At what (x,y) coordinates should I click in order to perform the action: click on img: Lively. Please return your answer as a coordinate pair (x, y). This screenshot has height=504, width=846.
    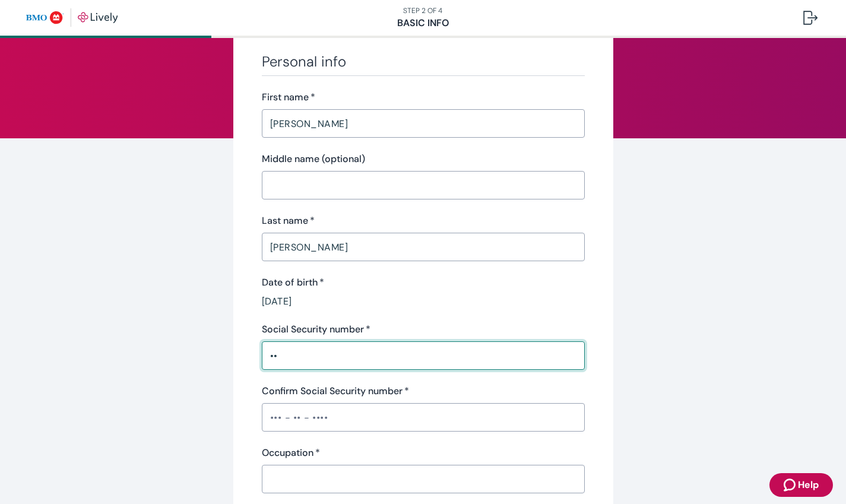
    Looking at the image, I should click on (72, 18).